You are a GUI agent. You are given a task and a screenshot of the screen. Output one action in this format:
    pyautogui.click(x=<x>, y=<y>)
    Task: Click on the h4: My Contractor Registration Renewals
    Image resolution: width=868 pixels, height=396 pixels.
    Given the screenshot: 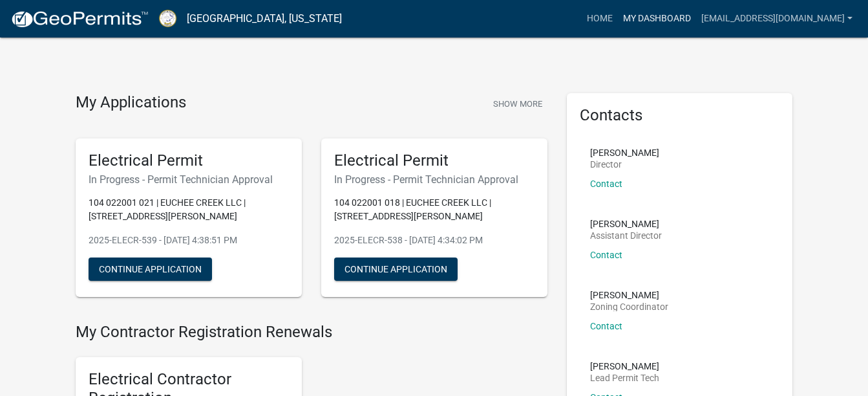 What is the action you would take?
    pyautogui.click(x=312, y=332)
    